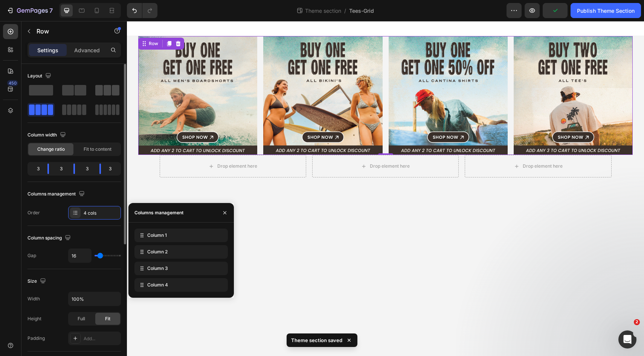 The height and width of the screenshot is (356, 644). I want to click on button: 7, so click(30, 10).